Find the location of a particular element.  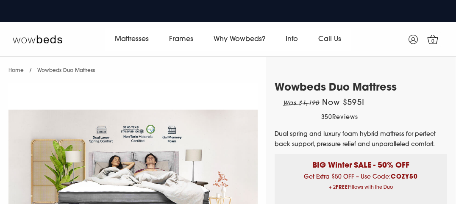

a: Frames is located at coordinates (181, 39).